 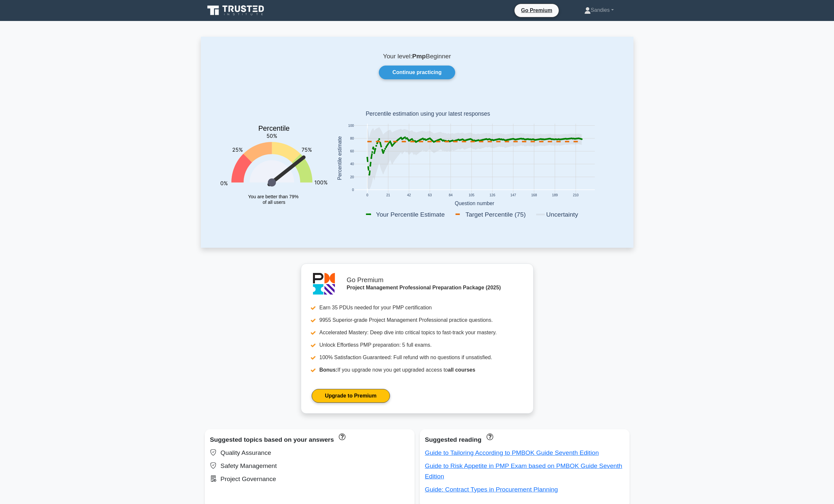 I want to click on div: Suggested topics based on your answers, so click(x=310, y=440).